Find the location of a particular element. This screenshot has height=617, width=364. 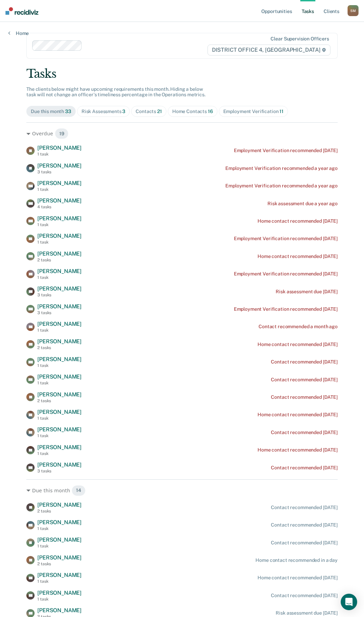

span: 16 is located at coordinates (210, 111).